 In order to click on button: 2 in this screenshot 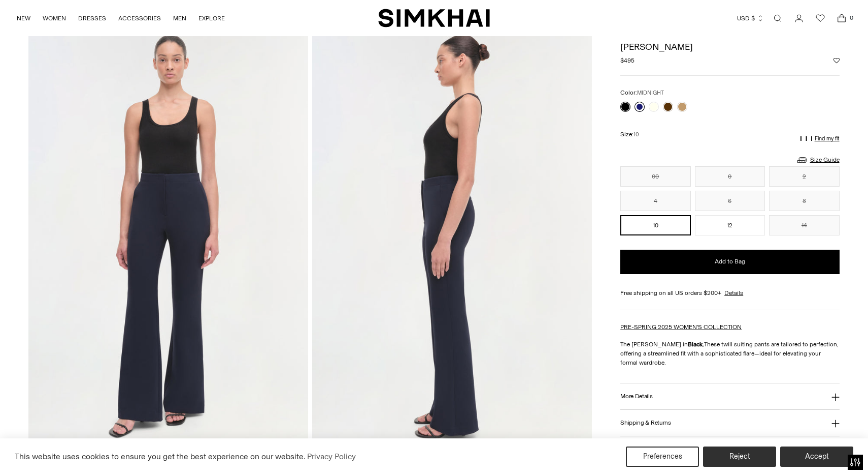, I will do `click(804, 177)`.